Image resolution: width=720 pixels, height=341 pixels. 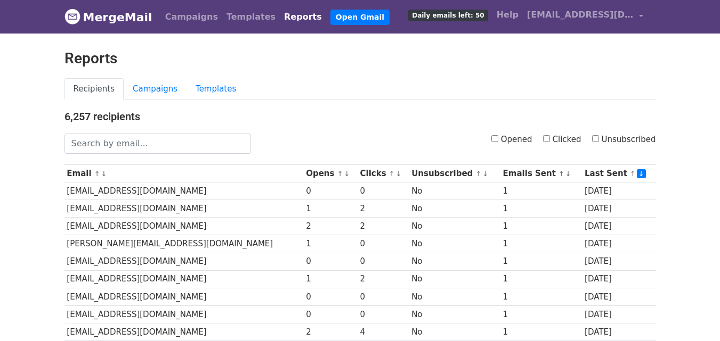 What do you see at coordinates (507, 15) in the screenshot?
I see `a: Help` at bounding box center [507, 15].